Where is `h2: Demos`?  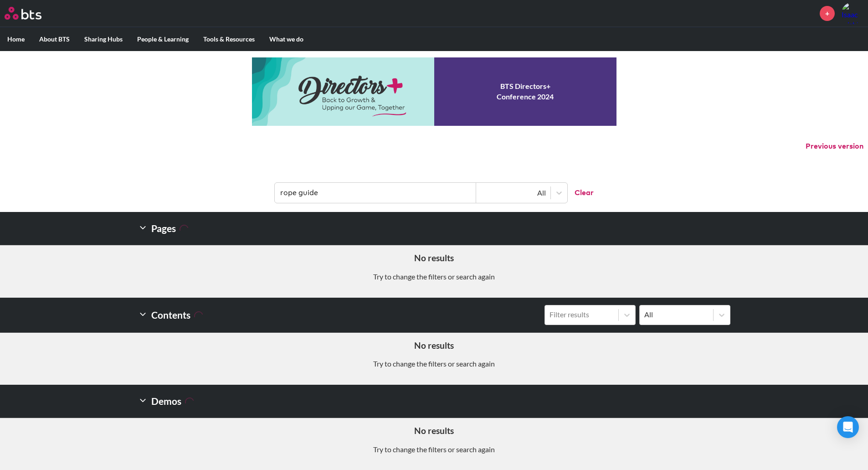
h2: Demos is located at coordinates (166, 401).